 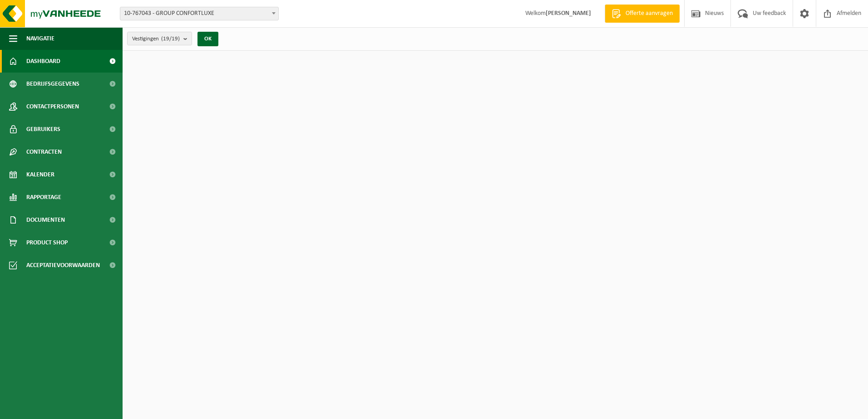 What do you see at coordinates (43, 61) in the screenshot?
I see `span: Dashboard` at bounding box center [43, 61].